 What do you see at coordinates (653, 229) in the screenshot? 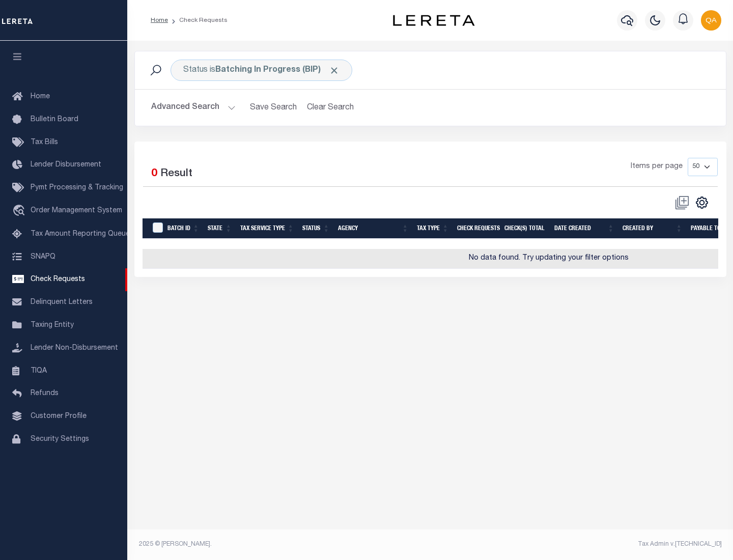
I see `th: Created By: activate to sort column ascending` at bounding box center [653, 229].